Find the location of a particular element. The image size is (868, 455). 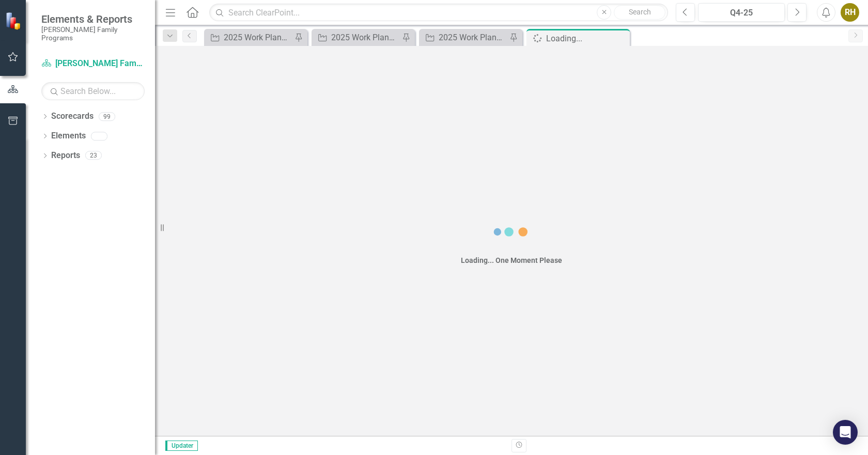

button: RH is located at coordinates (850, 13).